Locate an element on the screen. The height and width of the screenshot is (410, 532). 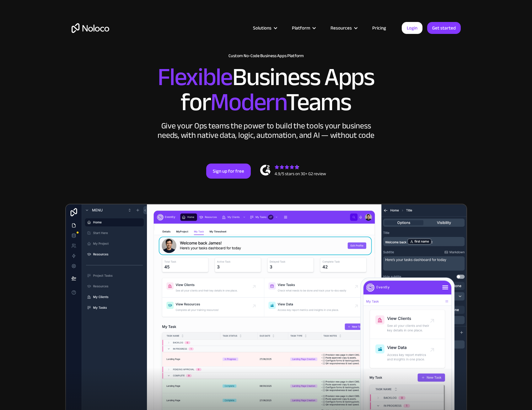
a: Sign up for free is located at coordinates (229, 171).